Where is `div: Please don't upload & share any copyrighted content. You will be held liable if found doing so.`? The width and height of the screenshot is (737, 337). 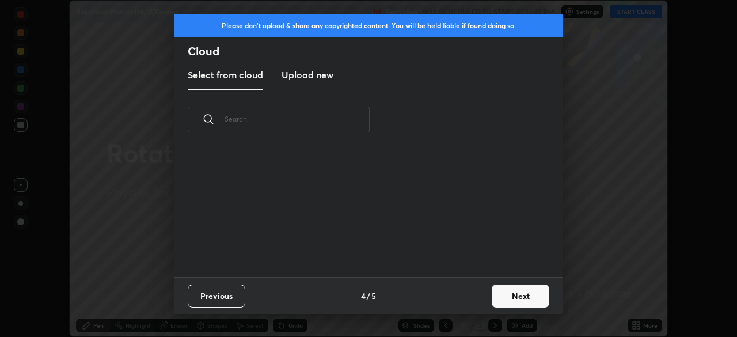 div: Please don't upload & share any copyrighted content. You will be held liable if found doing so. is located at coordinates (368, 25).